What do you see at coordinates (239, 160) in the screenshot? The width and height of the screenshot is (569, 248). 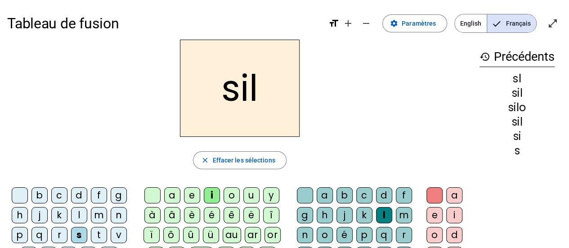 I see `button: Effacer les sélections` at bounding box center [239, 160].